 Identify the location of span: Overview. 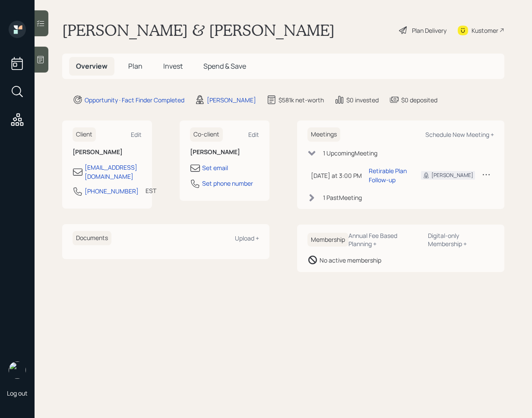
(92, 66).